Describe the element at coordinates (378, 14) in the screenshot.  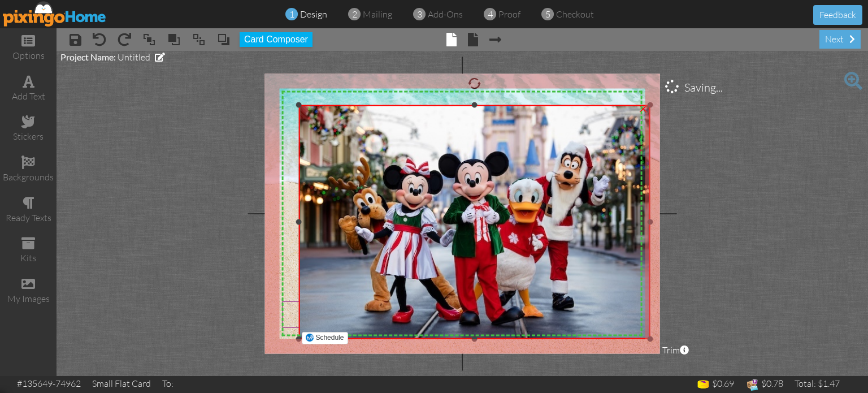
I see `span: mailing` at that location.